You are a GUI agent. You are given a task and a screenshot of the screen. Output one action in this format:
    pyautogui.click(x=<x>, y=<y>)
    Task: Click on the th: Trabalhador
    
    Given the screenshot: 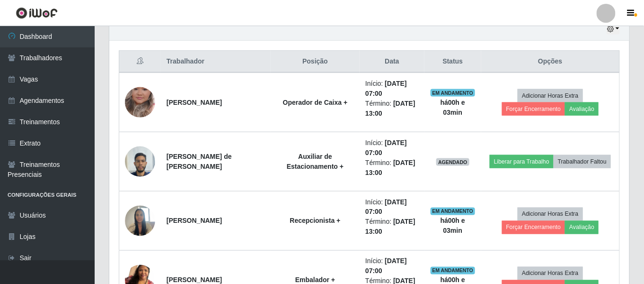 What is the action you would take?
    pyautogui.click(x=216, y=62)
    